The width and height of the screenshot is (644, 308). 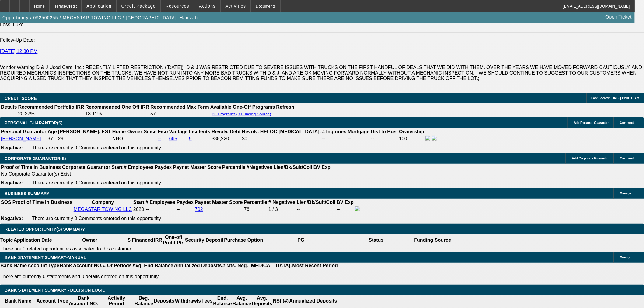 What do you see at coordinates (96, 183) in the screenshot?
I see `span: There are currently 0 Comments entered on this opportunity` at bounding box center [96, 183].